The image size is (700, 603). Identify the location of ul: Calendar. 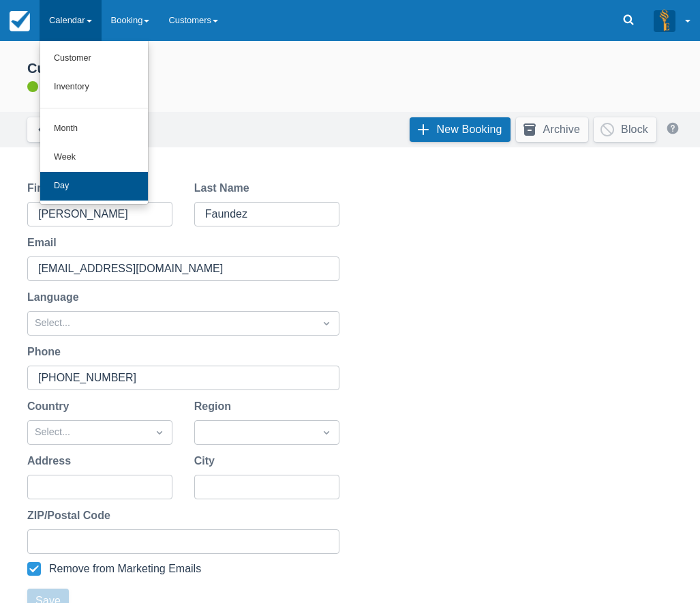
(94, 122).